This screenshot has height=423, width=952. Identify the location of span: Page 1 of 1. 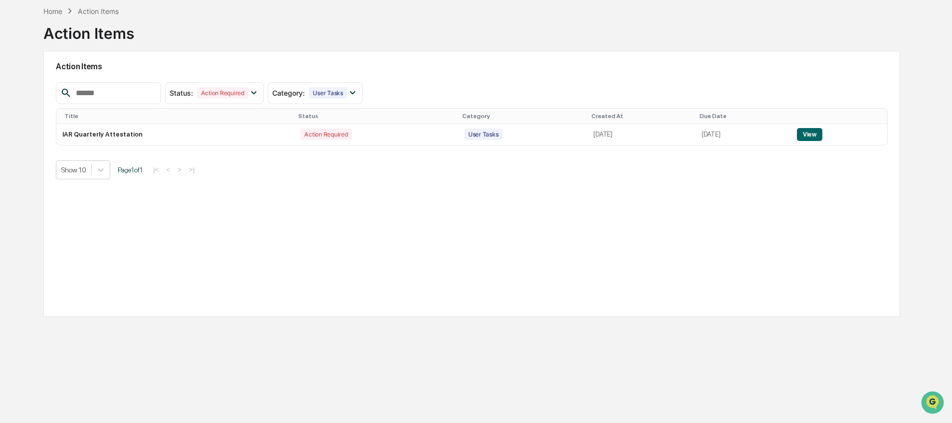
(130, 170).